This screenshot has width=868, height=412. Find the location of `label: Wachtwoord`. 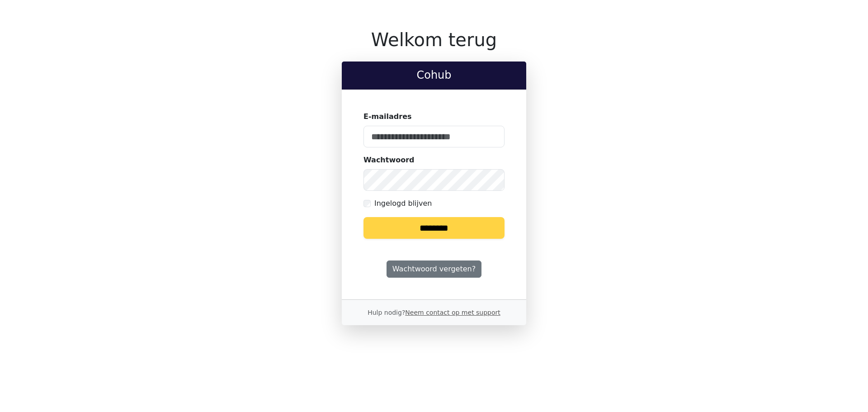

label: Wachtwoord is located at coordinates (389, 160).